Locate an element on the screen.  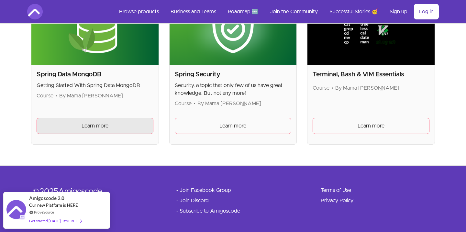
h2: Terminal, Bash & VIM Essentials is located at coordinates (371, 75).